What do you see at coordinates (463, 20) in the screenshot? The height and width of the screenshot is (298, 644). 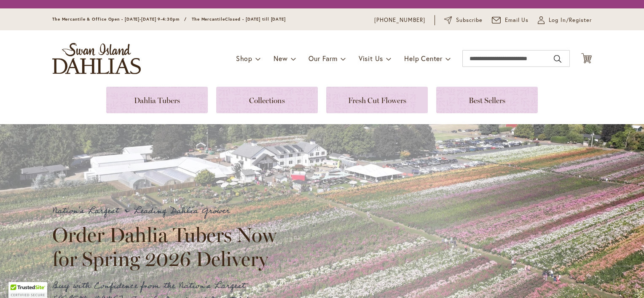 I see `a: Subscribe` at bounding box center [463, 20].